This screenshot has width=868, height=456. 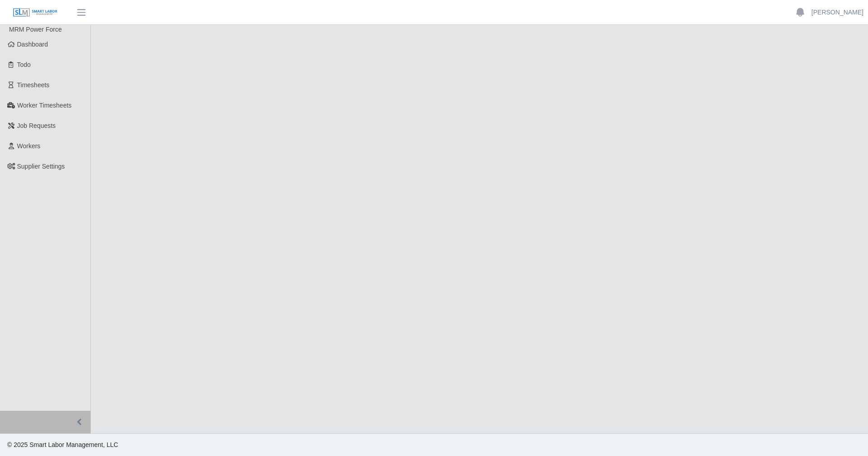 What do you see at coordinates (36, 13) in the screenshot?
I see `img: SLM Logo` at bounding box center [36, 13].